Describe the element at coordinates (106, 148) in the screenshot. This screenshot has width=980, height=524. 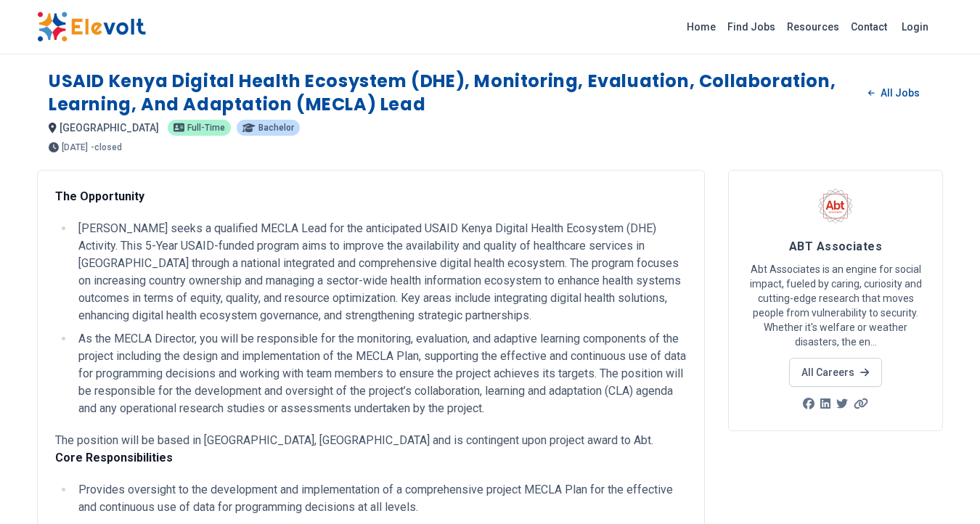
I see `p: - closed` at that location.